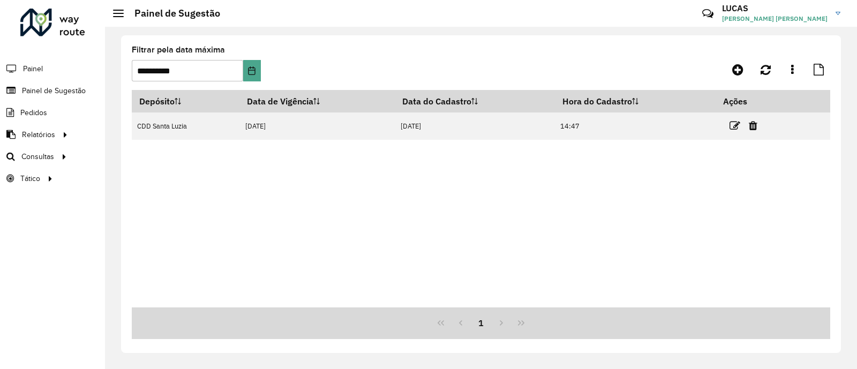 The height and width of the screenshot is (369, 857). What do you see at coordinates (172, 13) in the screenshot?
I see `h2: Painel de Sugestão` at bounding box center [172, 13].